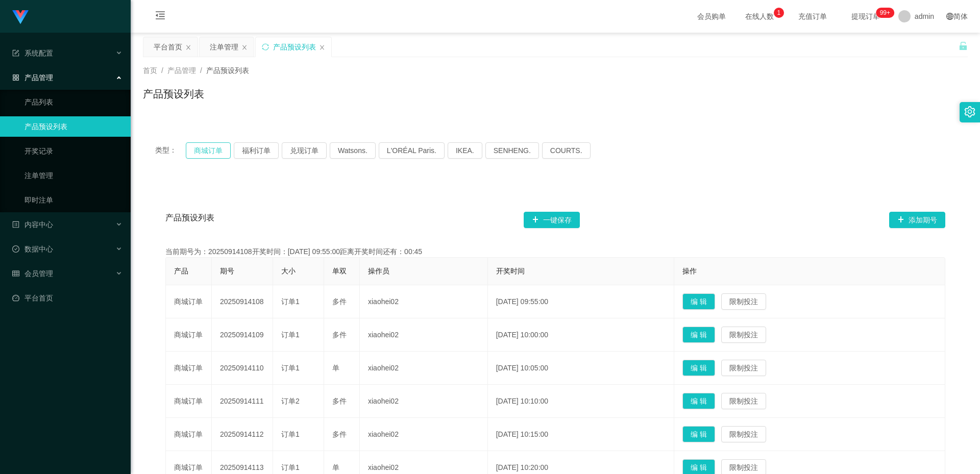 The height and width of the screenshot is (474, 980). I want to click on i: 图标: form, so click(16, 53).